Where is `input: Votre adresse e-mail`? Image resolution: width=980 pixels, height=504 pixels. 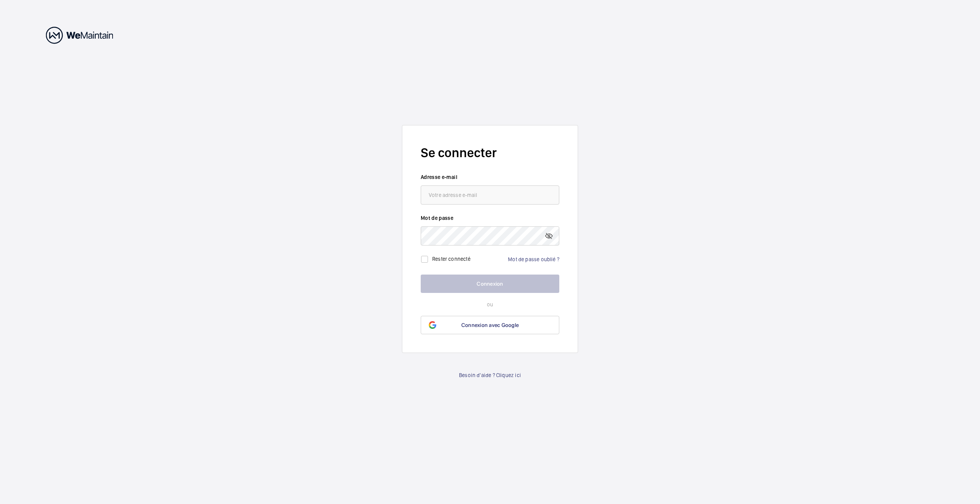 input: Votre adresse e-mail is located at coordinates (490, 195).